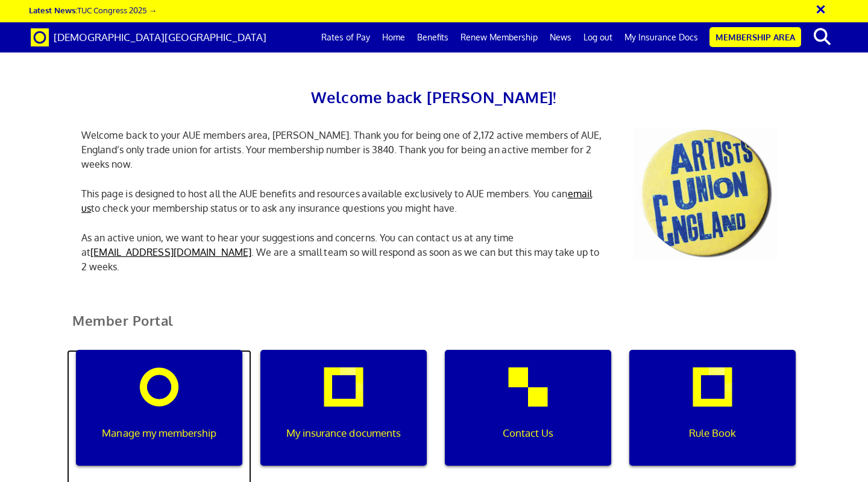  I want to click on a: Home, so click(393, 38).